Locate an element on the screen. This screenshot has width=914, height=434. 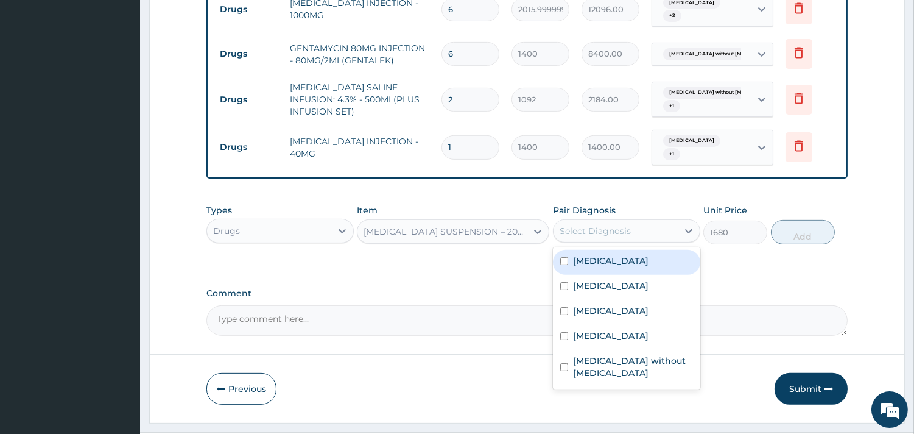
td: GENTAMYCIN 80MG INJECTION - 80MG/2ML(GENTALEK) is located at coordinates (359, 54).